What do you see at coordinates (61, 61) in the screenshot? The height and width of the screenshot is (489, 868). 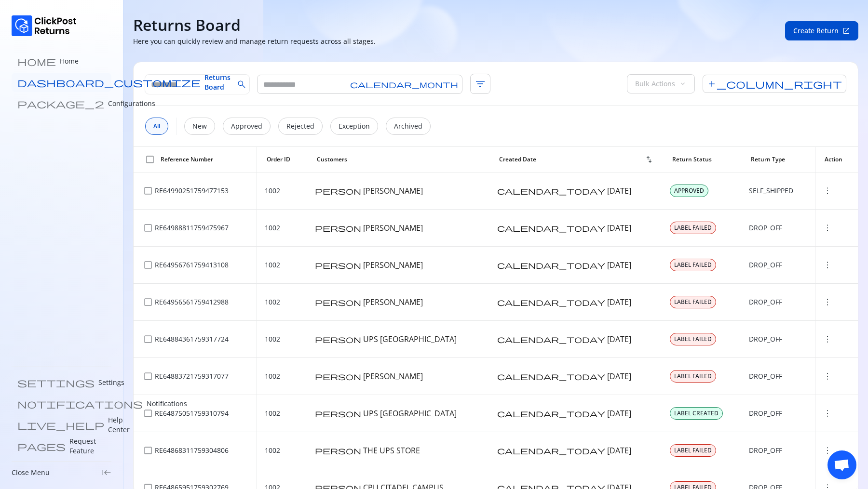 I see `a: home Home` at bounding box center [61, 61].